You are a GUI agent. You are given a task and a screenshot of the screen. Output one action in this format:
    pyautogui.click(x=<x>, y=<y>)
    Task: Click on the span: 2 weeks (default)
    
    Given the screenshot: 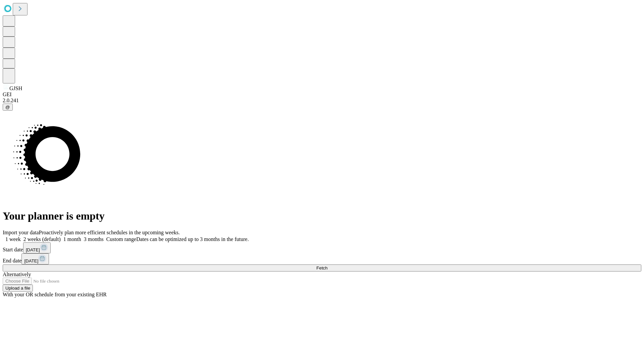 What is the action you would take?
    pyautogui.click(x=42, y=239)
    